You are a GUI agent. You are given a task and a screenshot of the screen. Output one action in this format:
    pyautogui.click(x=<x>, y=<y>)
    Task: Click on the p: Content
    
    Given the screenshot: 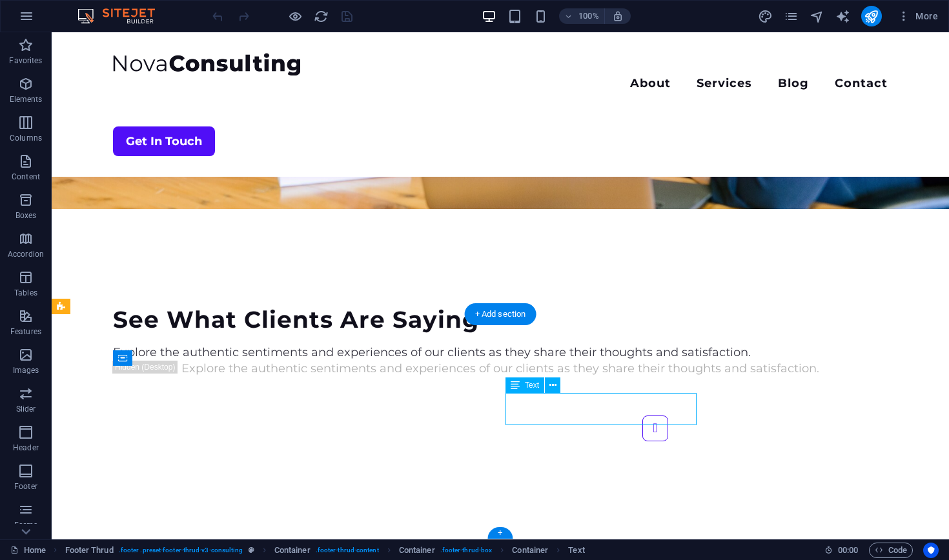 What is the action you would take?
    pyautogui.click(x=26, y=177)
    